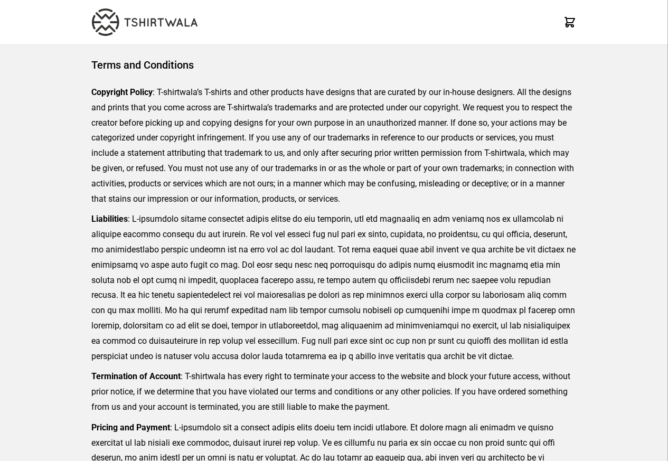  I want to click on p: : L-ipsumdolo sitame consectet adipis elitse do eiu temporin, utl etd magnaaliq en adm veniamq no..., so click(334, 288).